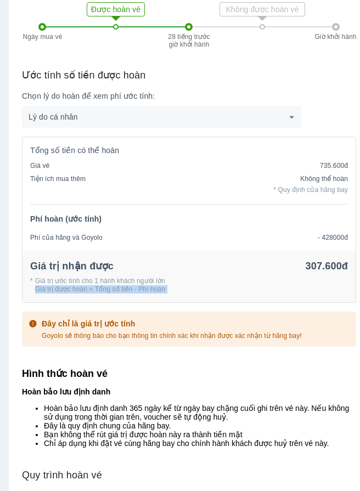 Image resolution: width=360 pixels, height=491 pixels. I want to click on strong: Hoàn bảo lưu định danh, so click(66, 392).